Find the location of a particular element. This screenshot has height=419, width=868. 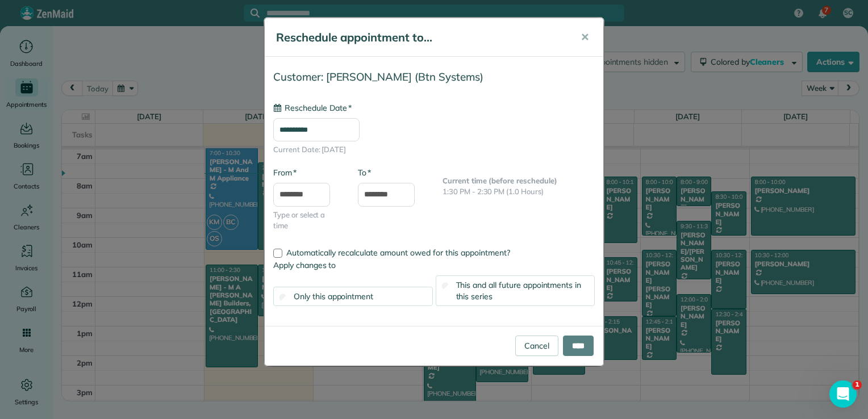

input: Only this appointment is located at coordinates (283, 297).